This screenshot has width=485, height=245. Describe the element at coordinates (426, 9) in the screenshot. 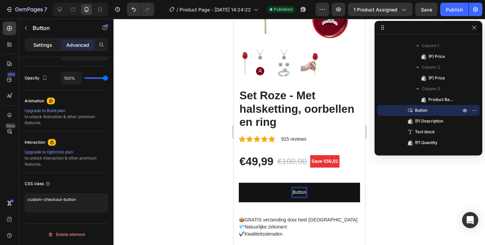

I see `span: Save` at that location.